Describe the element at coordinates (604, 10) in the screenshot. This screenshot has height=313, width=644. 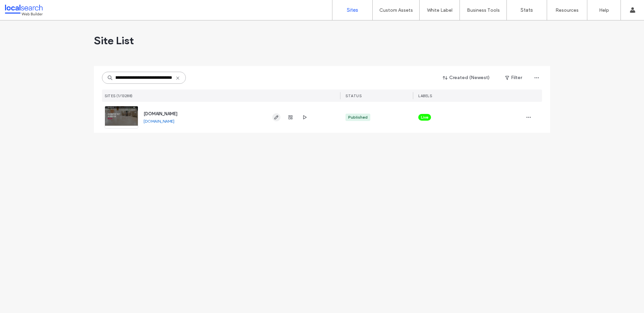
I see `label: Help` at that location.